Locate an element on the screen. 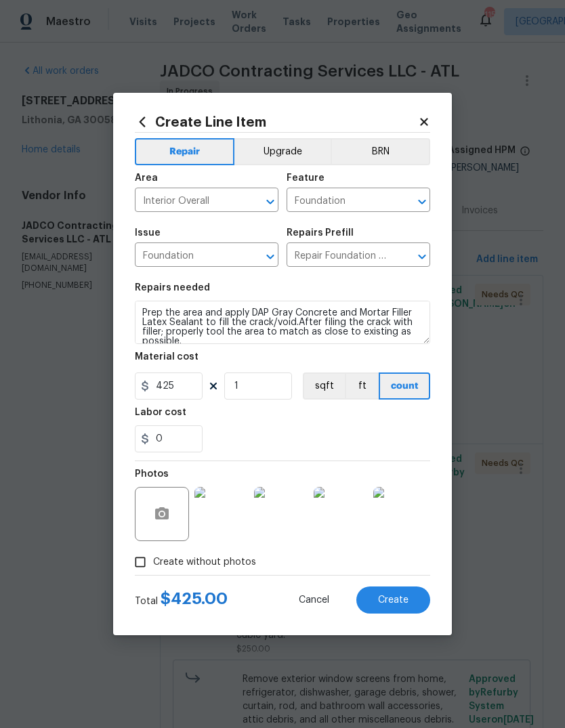 The image size is (565, 728). button: Create is located at coordinates (393, 600).